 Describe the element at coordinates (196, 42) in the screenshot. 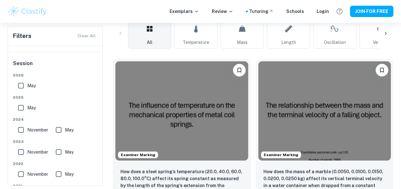

I see `span: Temperature` at that location.